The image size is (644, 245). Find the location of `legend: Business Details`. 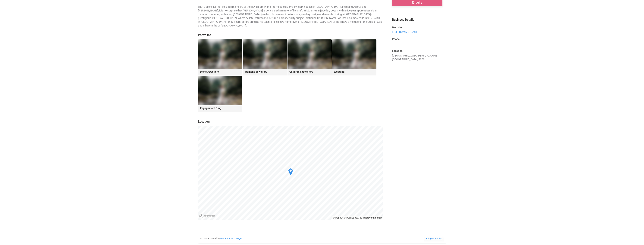

legend: Business Details is located at coordinates (417, 20).